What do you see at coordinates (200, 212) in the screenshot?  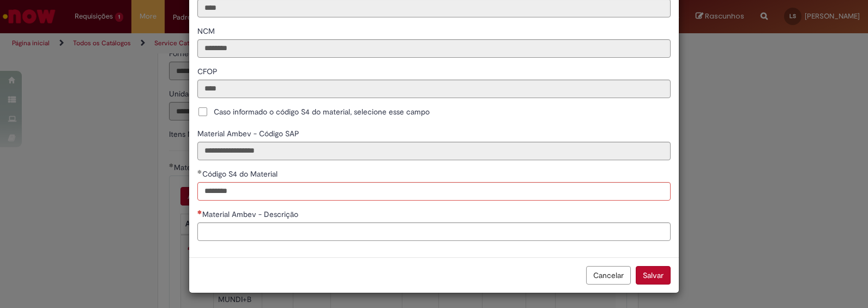 I see `span: Necessários` at bounding box center [200, 212].